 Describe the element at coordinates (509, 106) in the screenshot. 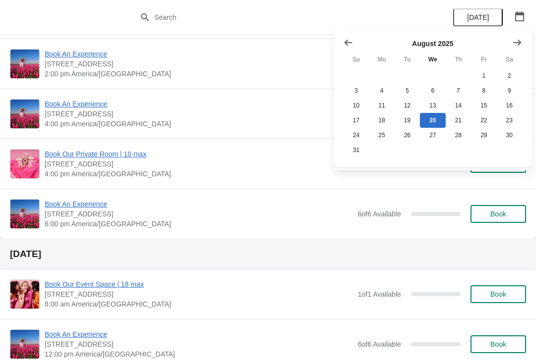

I see `button: Saturday August 16 2025` at that location.